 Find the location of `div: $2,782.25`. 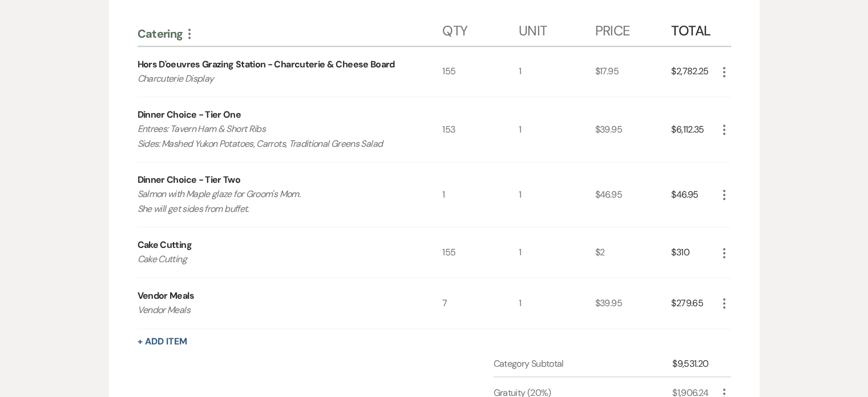

div: $2,782.25 is located at coordinates (694, 72).